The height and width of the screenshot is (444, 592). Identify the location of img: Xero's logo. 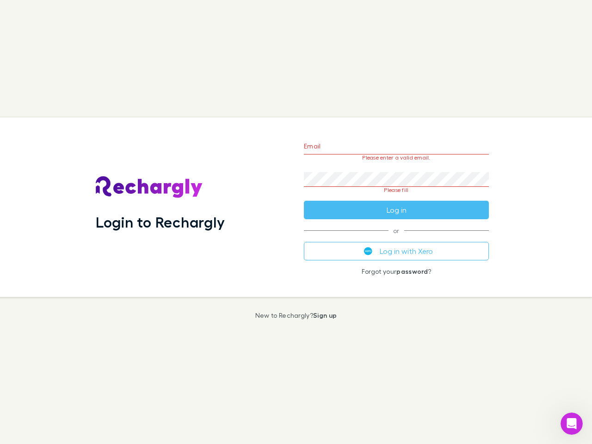
(368, 251).